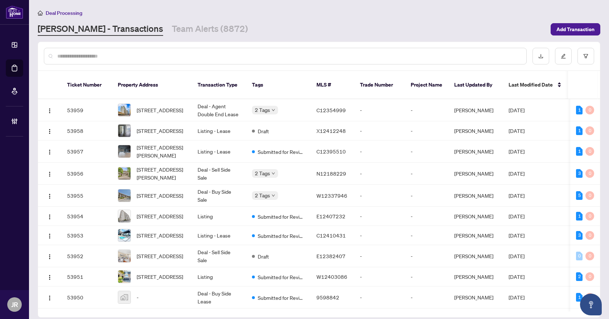 This screenshot has height=319, width=609. Describe the element at coordinates (591, 305) in the screenshot. I see `button: Open asap` at that location.